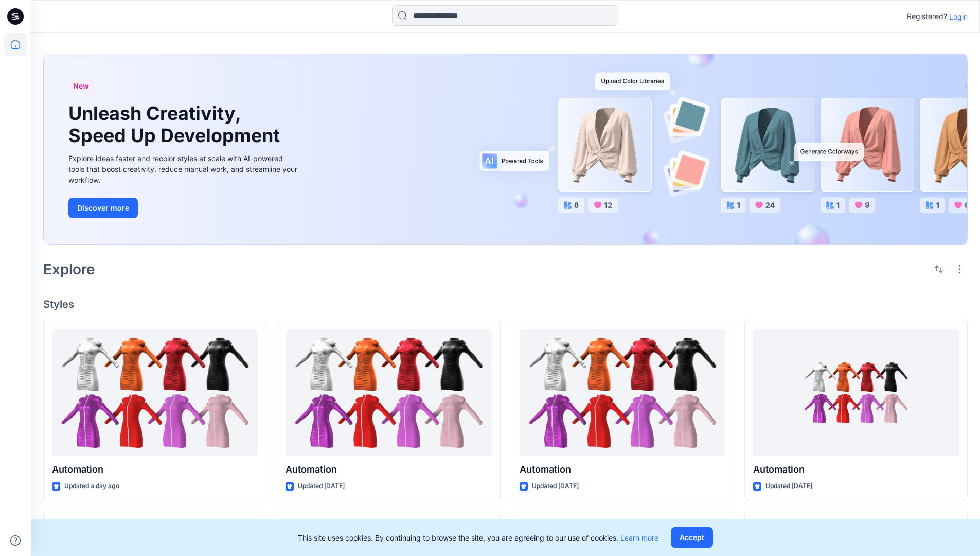  Describe the element at coordinates (477, 537) in the screenshot. I see `p: This site uses cookies. By continuing to browse the site, you are agreeing to our use of cookies.` at that location.